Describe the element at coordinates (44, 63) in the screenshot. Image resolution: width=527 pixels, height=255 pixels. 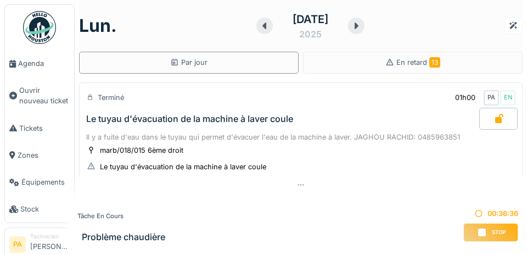
I see `span: Agenda` at that location.